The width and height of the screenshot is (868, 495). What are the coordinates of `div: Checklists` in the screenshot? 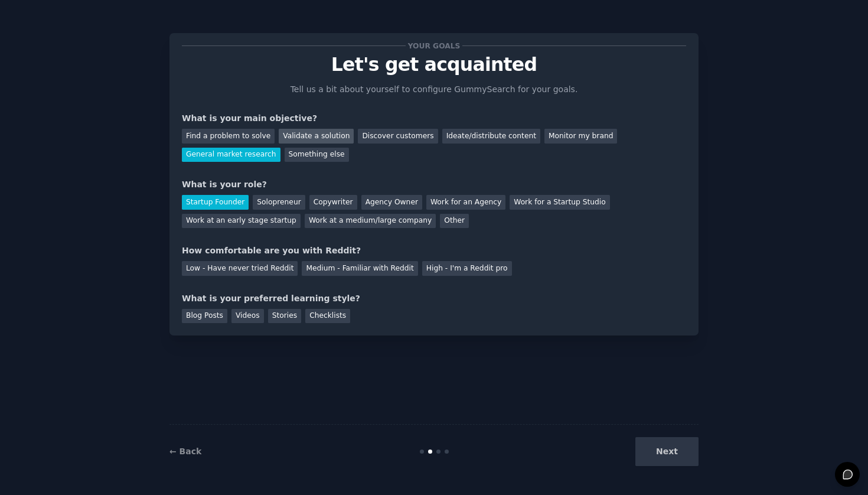 It's located at (328, 316).